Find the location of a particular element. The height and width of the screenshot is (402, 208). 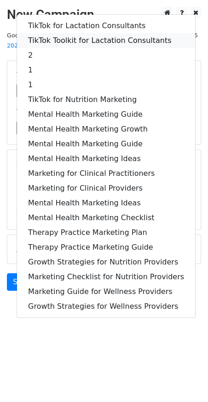

a: Therapy Practice Marketing Plan is located at coordinates (106, 232).